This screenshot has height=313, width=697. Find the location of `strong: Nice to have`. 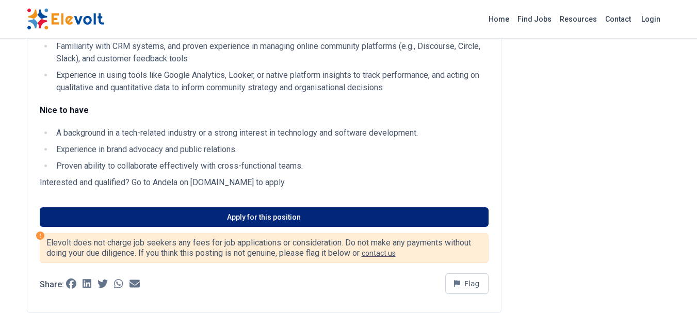

strong: Nice to have is located at coordinates (64, 110).